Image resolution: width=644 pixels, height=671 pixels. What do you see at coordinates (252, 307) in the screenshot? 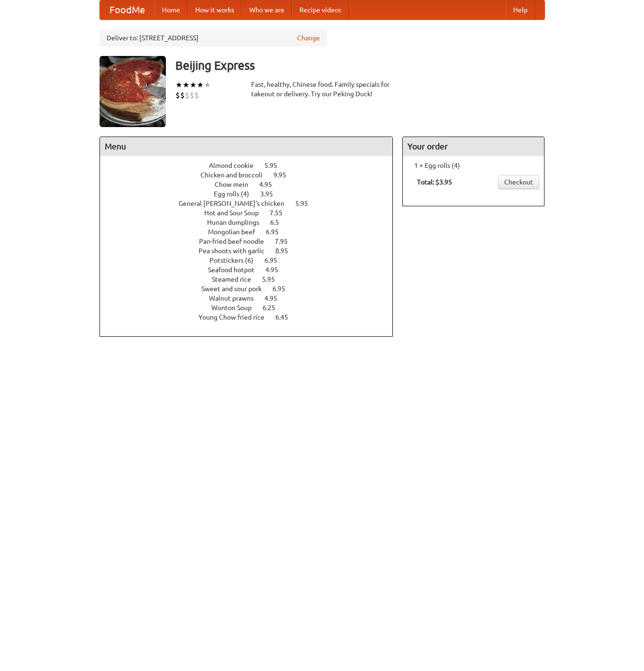
I see `a: Wonton Soup 6.25` at bounding box center [252, 307].